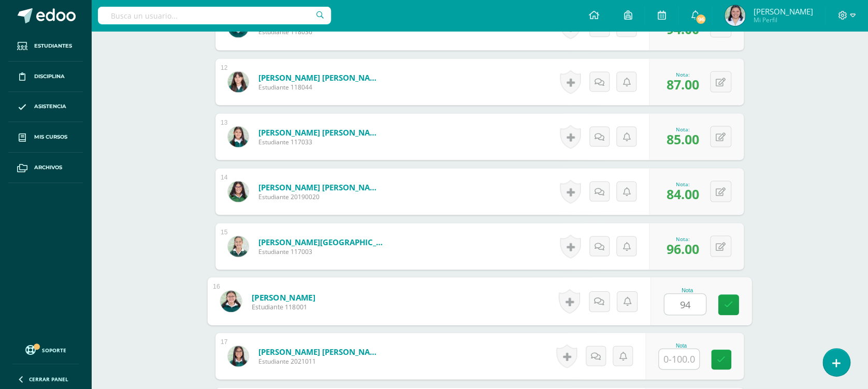 The height and width of the screenshot is (389, 868). I want to click on span: 87.00, so click(682, 84).